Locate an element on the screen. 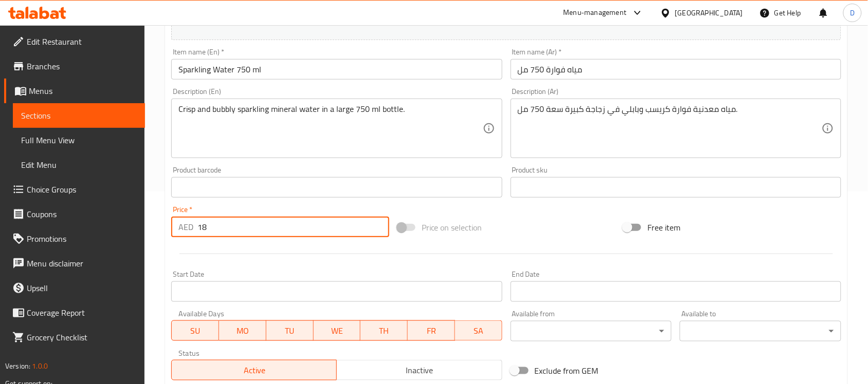 This screenshot has height=384, width=868. a: Promotions is located at coordinates (75, 239).